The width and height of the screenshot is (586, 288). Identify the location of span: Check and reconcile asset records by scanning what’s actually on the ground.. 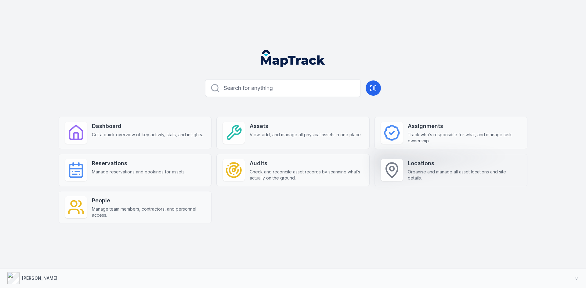
(306, 175).